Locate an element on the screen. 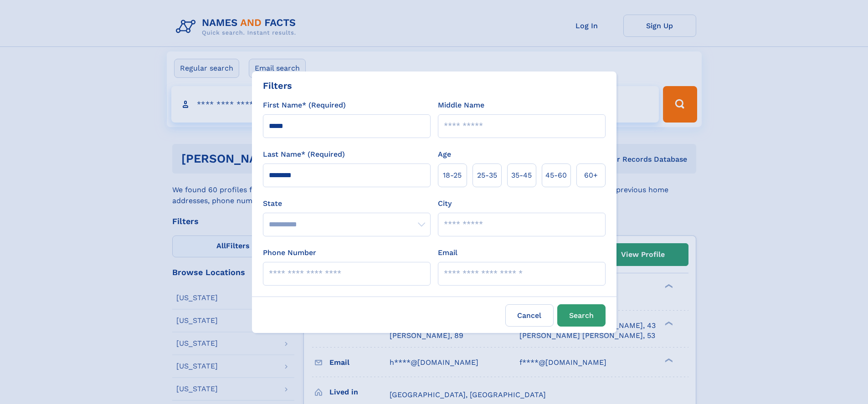 The image size is (868, 404). span: 35‑45 is located at coordinates (521, 176).